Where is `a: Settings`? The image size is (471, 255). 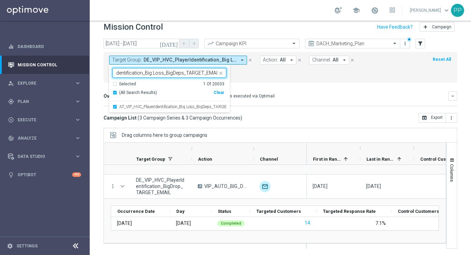
a: Settings is located at coordinates (27, 246).